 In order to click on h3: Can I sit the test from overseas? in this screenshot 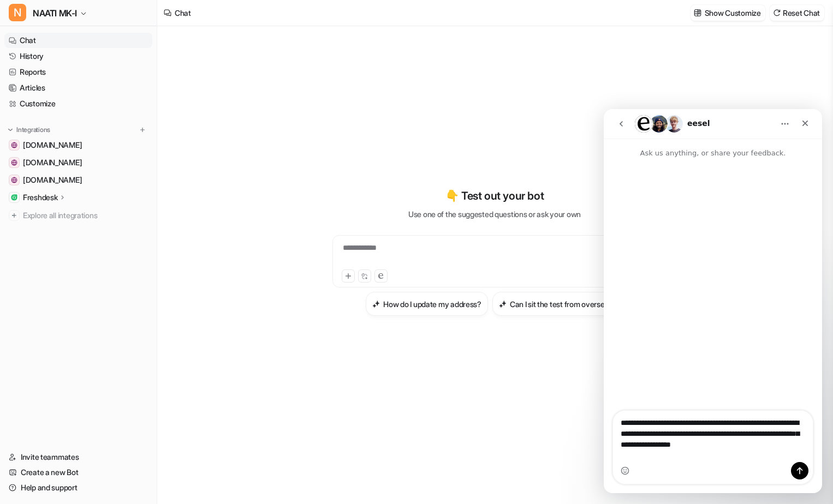, I will do `click(563, 304)`.